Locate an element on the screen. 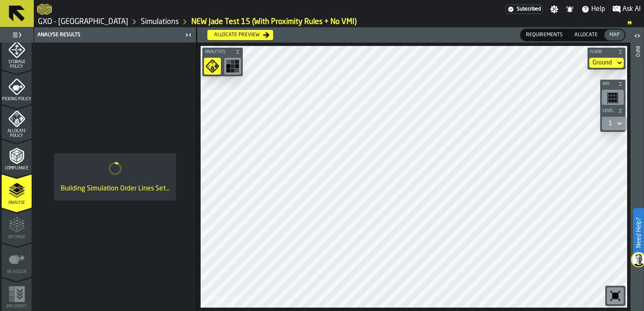 Image resolution: width=644 pixels, height=311 pixels. label: button-switch-multi-Map is located at coordinates (615, 35).